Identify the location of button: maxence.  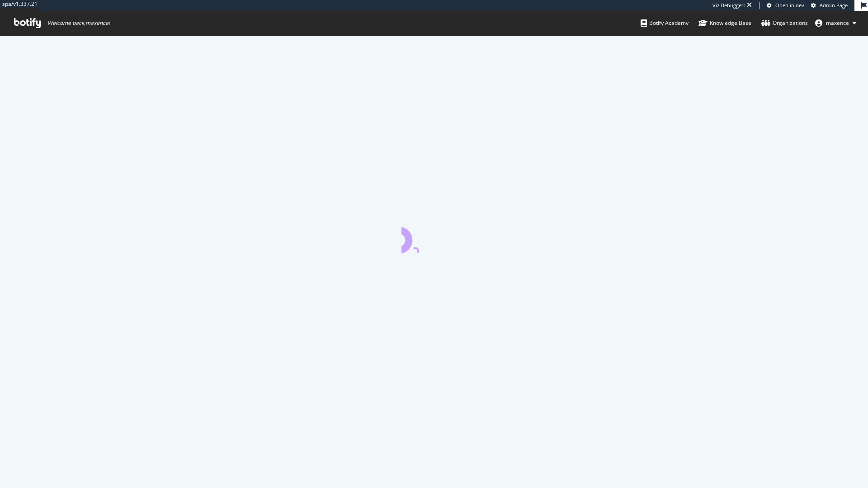
(836, 23).